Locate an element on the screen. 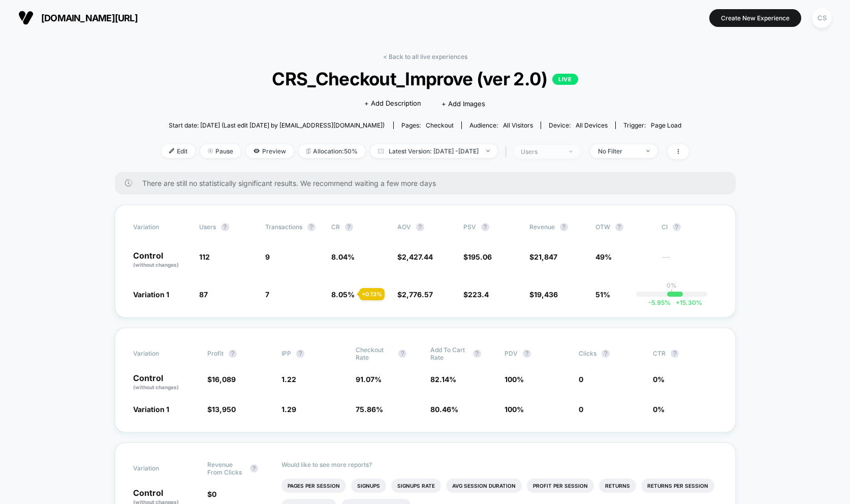 The height and width of the screenshot is (504, 850). span: All Visitors is located at coordinates (518, 125).